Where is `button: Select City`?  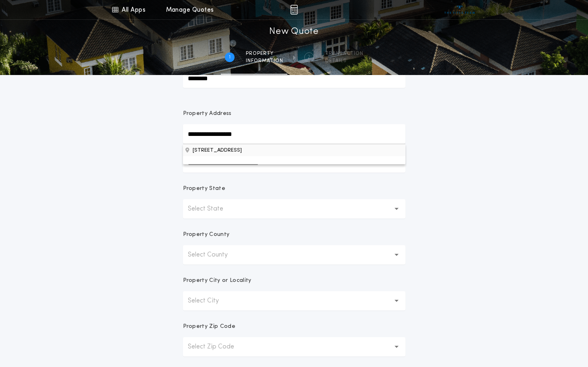
button: Select City is located at coordinates (294, 301).